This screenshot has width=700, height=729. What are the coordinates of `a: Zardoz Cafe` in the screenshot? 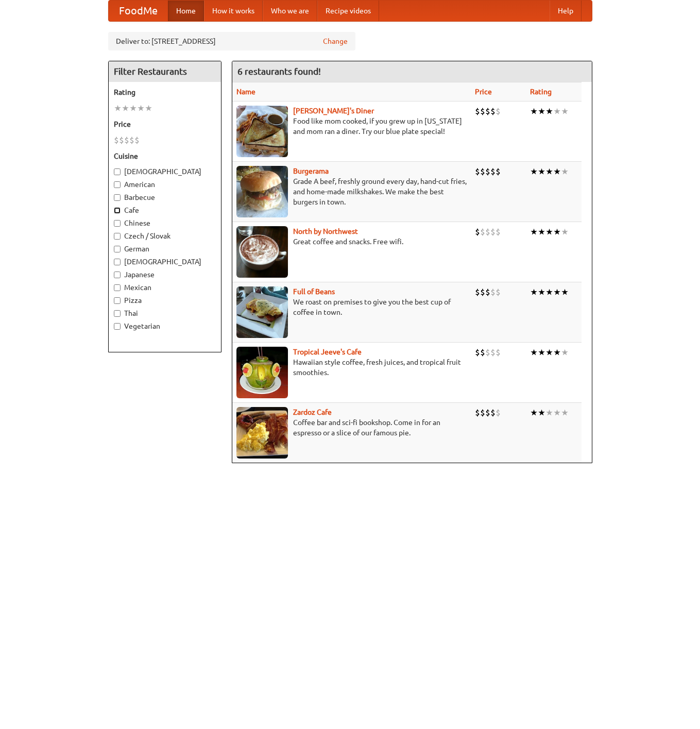 It's located at (312, 412).